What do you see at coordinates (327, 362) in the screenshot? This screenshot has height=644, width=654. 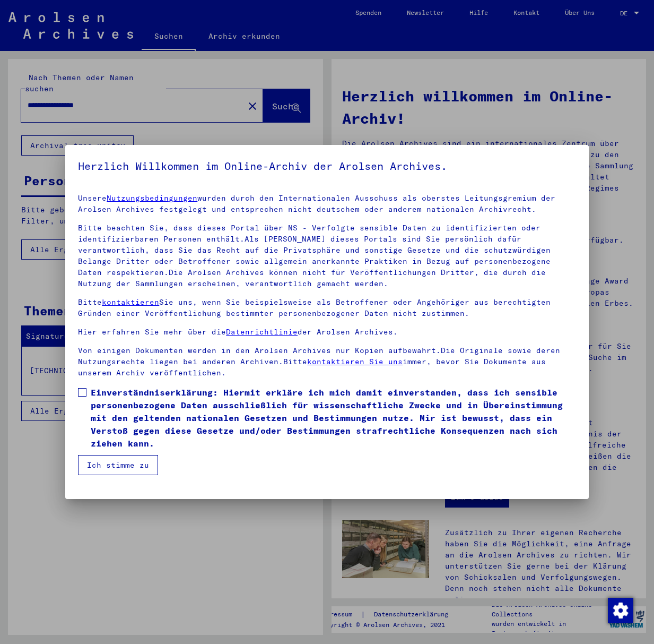 I see `p: Von einigen Dokumenten werden in den Arolsen Archives nur Kopien aufbewahrt.Die Originale sowie d...` at bounding box center [327, 362].